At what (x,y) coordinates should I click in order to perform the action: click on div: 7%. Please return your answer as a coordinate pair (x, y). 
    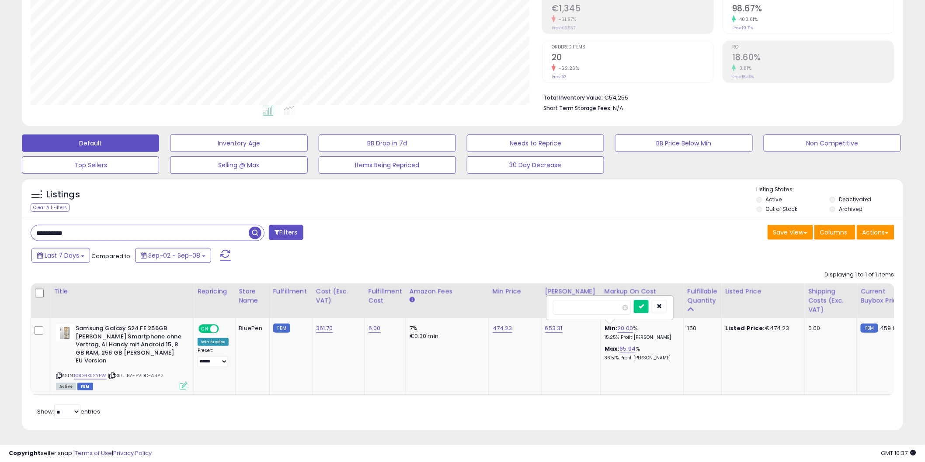
    Looking at the image, I should click on (446, 329).